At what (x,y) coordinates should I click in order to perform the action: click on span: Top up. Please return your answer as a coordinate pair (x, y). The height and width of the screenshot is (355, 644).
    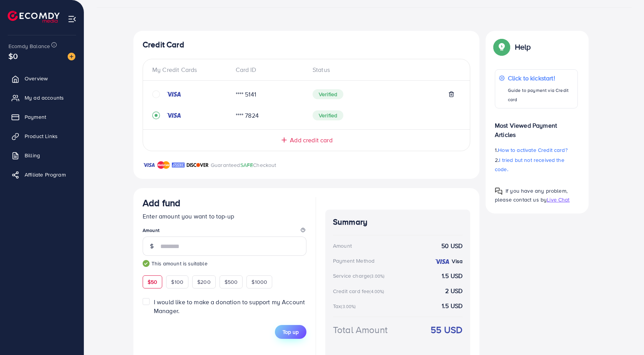
    Looking at the image, I should click on (291, 332).